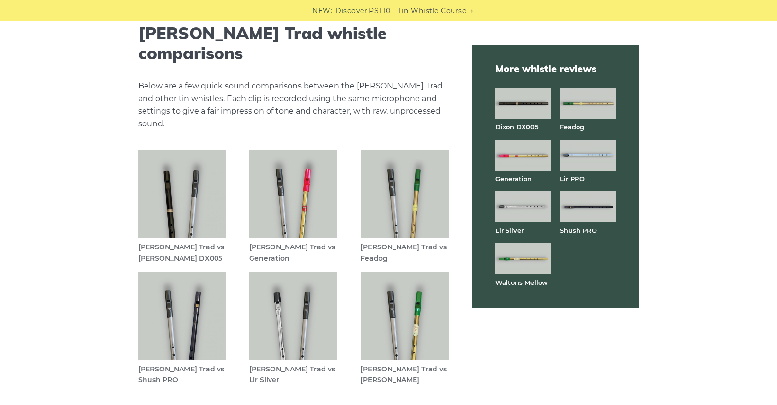 The width and height of the screenshot is (777, 405). What do you see at coordinates (588, 103) in the screenshot?
I see `img: Feadog brass tin whistle full front view` at bounding box center [588, 103].